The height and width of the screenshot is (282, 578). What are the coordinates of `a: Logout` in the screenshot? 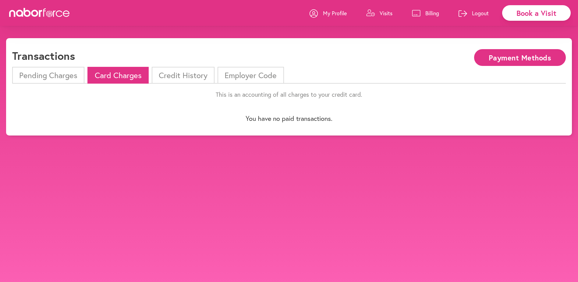 It's located at (474, 13).